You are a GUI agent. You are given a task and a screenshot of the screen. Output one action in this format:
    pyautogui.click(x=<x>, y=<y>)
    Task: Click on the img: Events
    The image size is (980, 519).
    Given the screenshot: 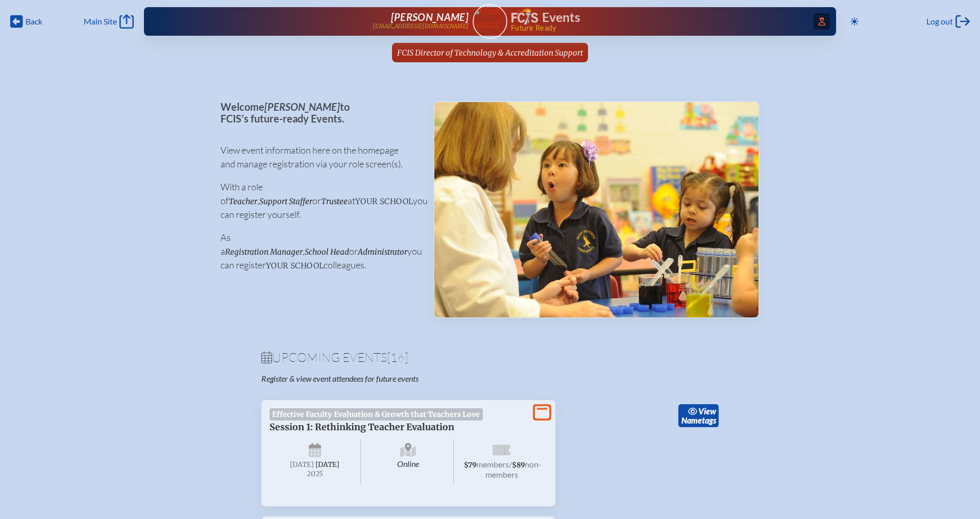 What is the action you would take?
    pyautogui.click(x=596, y=210)
    